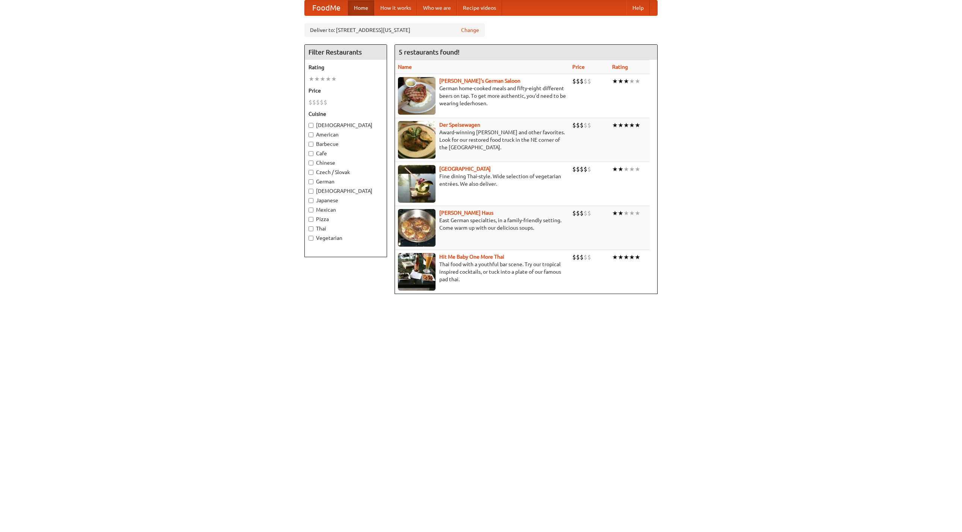 This screenshot has width=962, height=532. I want to click on h4: Filter Restaurants, so click(346, 52).